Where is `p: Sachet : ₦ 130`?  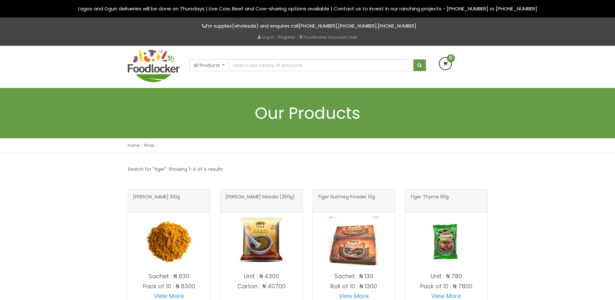
p: Sachet : ₦ 130 is located at coordinates (354, 276).